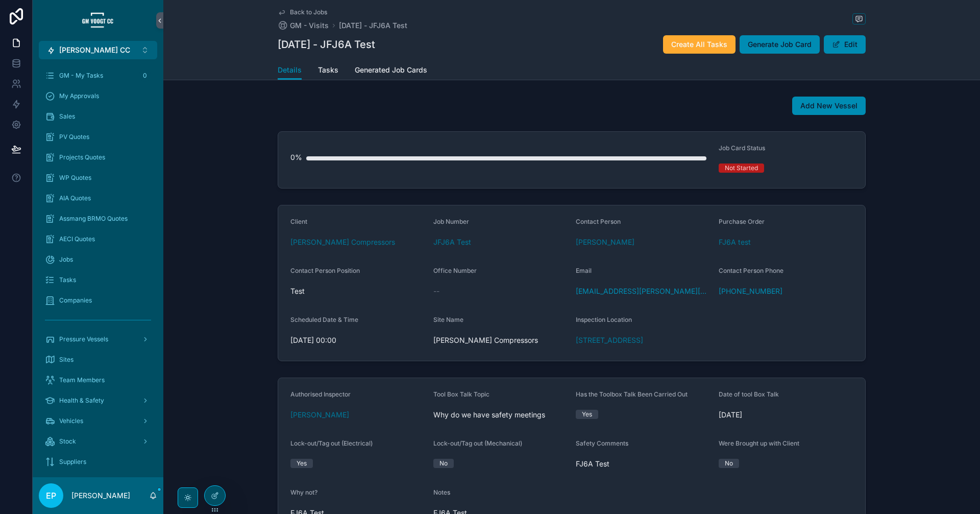 The height and width of the screenshot is (514, 980). I want to click on a: Sites, so click(98, 360).